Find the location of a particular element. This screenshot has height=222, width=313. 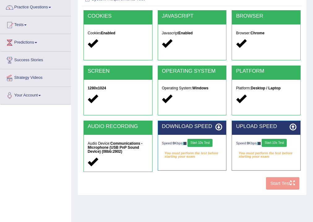

h2: COOKIES is located at coordinates (118, 16).